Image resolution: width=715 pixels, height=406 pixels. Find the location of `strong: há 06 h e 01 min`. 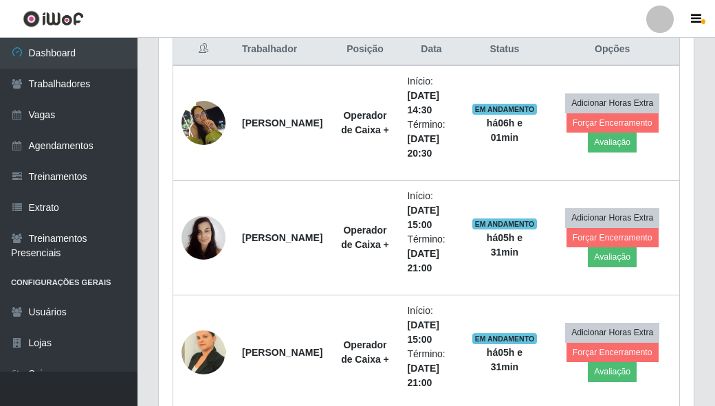

strong: há 06 h e 01 min is located at coordinates (504, 130).